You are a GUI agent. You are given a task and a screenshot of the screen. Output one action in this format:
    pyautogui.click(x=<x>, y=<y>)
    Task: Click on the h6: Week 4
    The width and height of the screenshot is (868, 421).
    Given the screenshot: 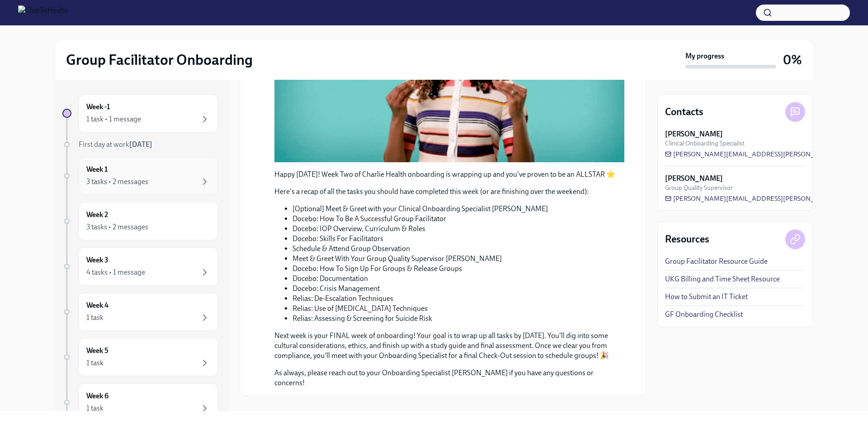 What is the action you would take?
    pyautogui.click(x=98, y=305)
    